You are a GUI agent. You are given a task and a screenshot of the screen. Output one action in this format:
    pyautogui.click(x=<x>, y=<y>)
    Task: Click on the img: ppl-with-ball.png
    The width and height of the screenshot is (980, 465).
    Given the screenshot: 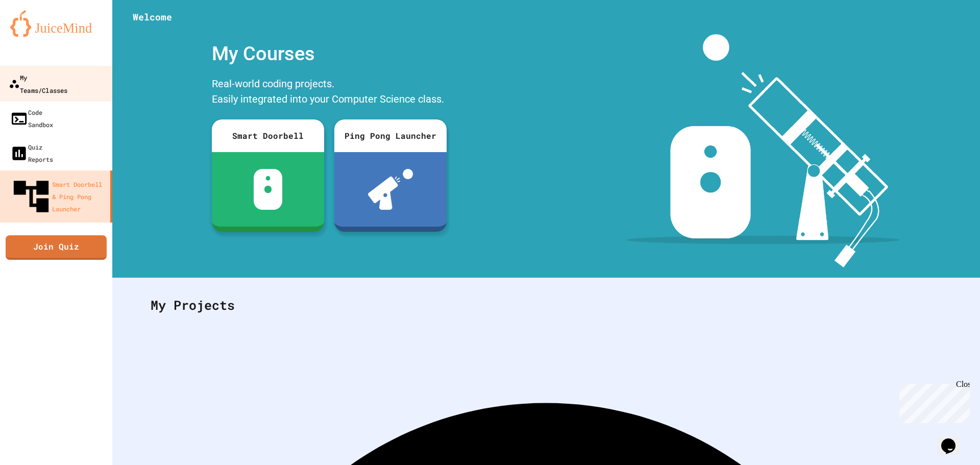 What is the action you would take?
    pyautogui.click(x=390, y=189)
    